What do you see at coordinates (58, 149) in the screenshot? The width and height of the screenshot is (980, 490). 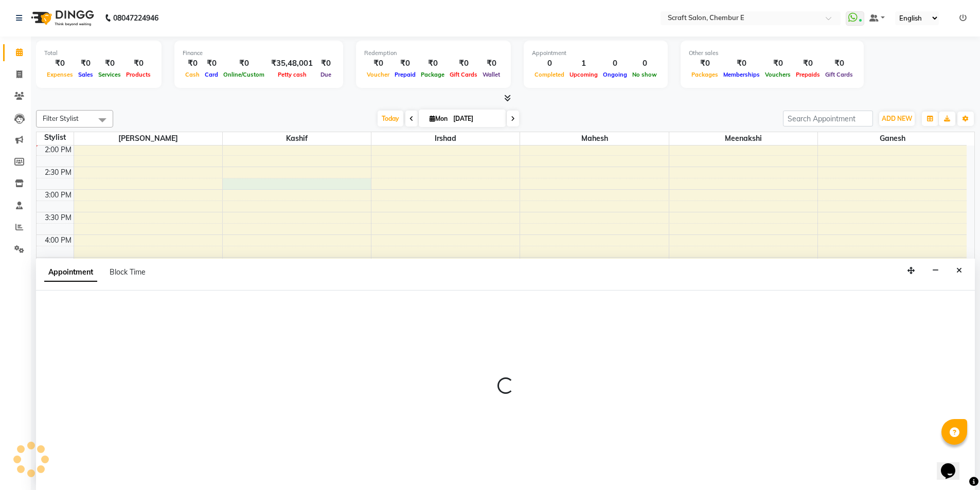 I see `div: 2:00 PM` at bounding box center [58, 149].